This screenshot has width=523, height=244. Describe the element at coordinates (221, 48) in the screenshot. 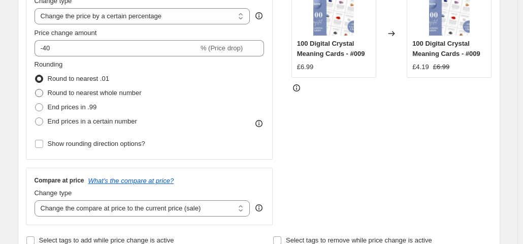

I see `span: % (Price drop)` at that location.